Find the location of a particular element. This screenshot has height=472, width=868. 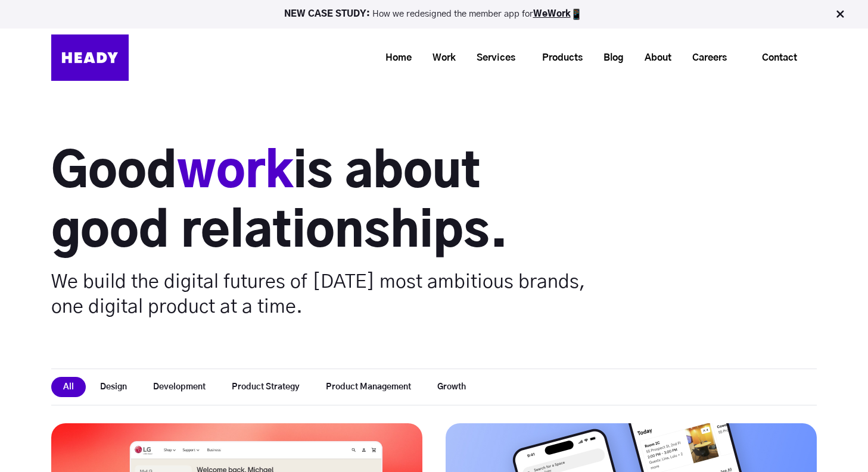

div: Navigation Menu is located at coordinates (478, 58).